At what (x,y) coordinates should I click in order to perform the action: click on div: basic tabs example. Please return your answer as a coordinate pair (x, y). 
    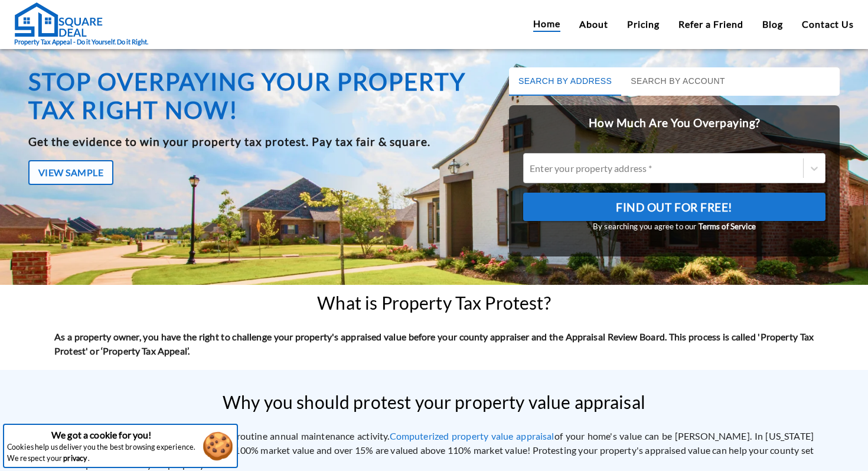
    Looking at the image, I should click on (674, 81).